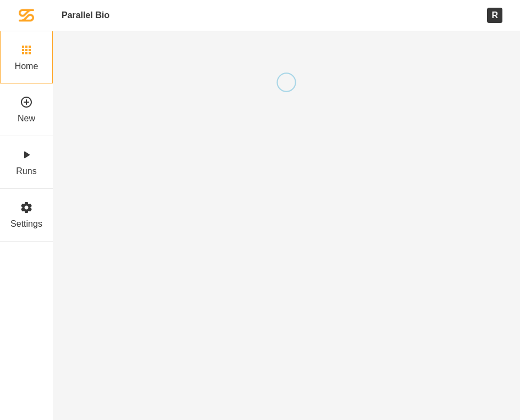 This screenshot has height=420, width=520. I want to click on a: Parallel Bio, so click(85, 15).